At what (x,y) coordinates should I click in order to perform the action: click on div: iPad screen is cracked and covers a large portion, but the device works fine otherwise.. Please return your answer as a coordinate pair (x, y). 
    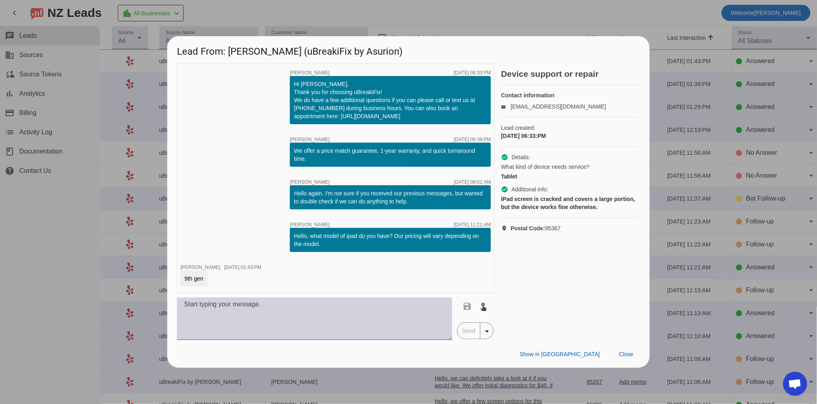
    Looking at the image, I should click on (569, 203).